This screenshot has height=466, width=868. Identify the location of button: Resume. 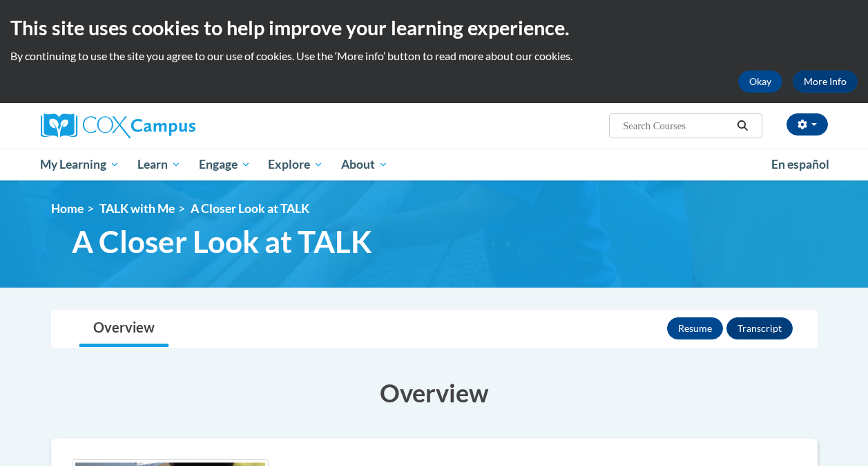
(695, 329).